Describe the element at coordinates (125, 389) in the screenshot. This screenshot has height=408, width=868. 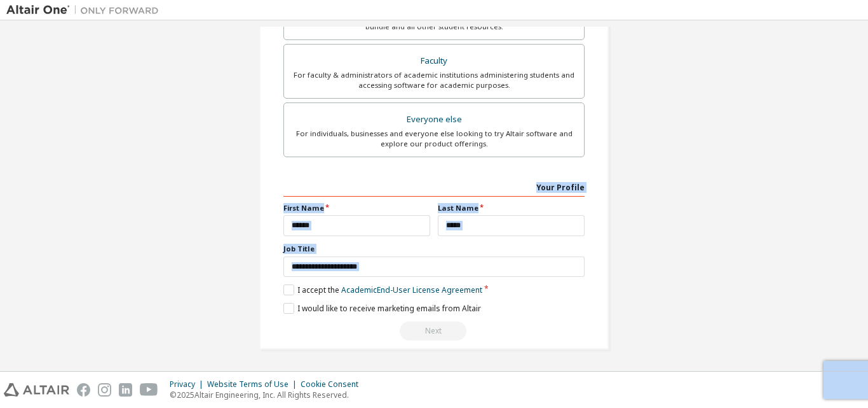
I see `img: linkedin.svg` at that location.